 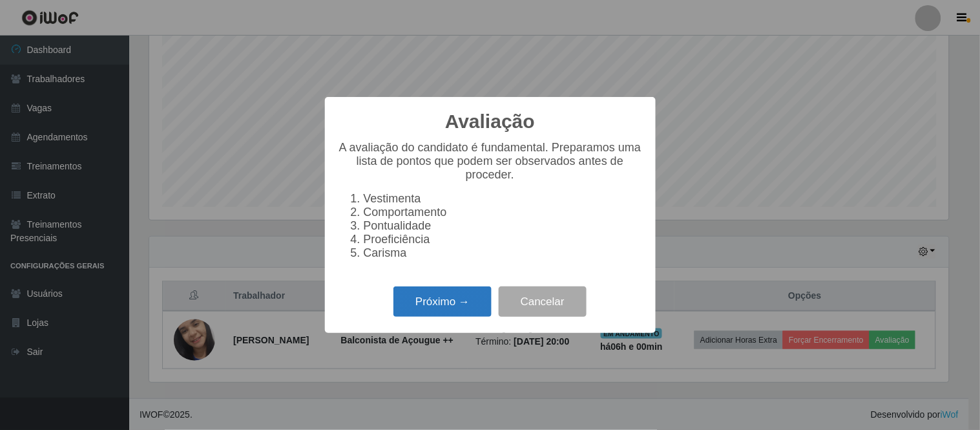 What do you see at coordinates (503, 239) in the screenshot?
I see `li: Proeficiência` at bounding box center [503, 239].